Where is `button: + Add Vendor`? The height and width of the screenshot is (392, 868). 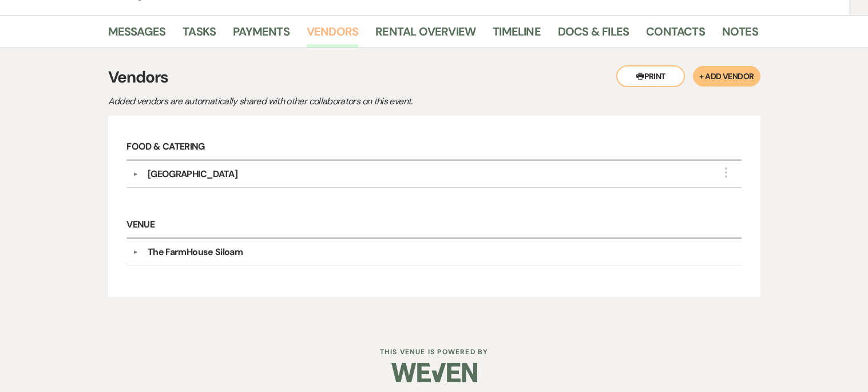
button: + Add Vendor is located at coordinates (726, 76).